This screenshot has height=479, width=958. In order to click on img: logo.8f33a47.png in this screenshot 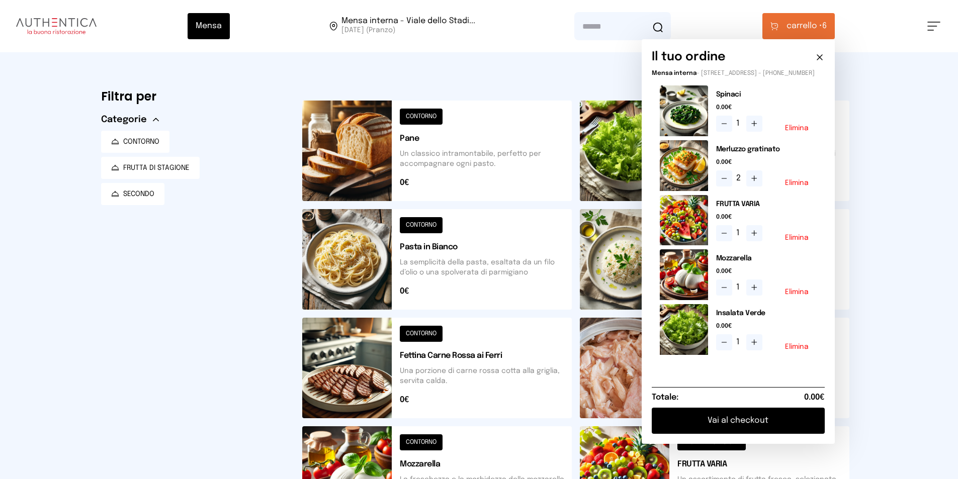, I will do `click(56, 26)`.